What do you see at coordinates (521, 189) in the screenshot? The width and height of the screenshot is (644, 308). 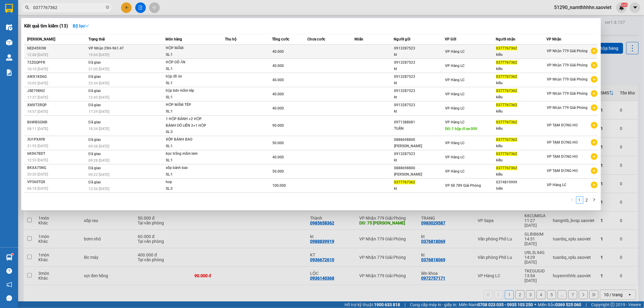 I see `div: hiền` at bounding box center [521, 189].